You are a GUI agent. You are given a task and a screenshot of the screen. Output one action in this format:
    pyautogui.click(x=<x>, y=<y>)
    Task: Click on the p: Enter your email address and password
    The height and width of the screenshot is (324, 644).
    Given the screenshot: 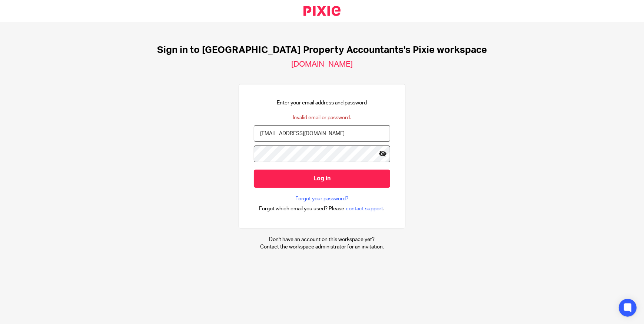 What is the action you would take?
    pyautogui.click(x=322, y=103)
    